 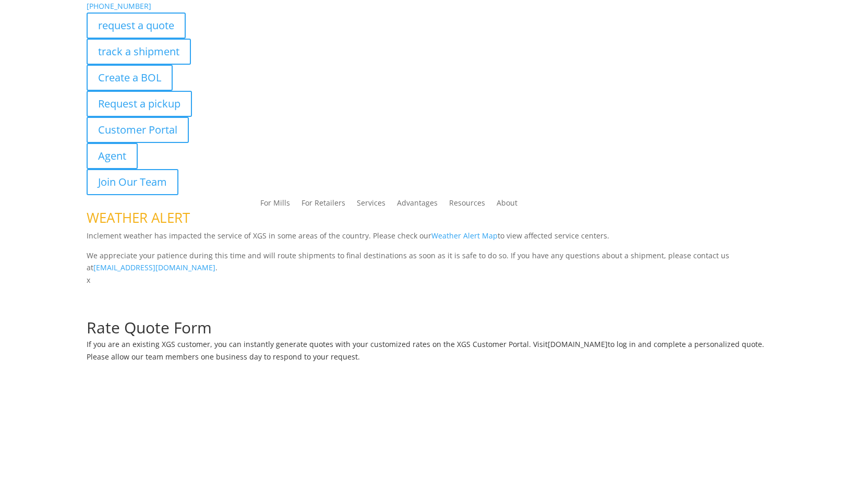 What do you see at coordinates (434, 297) in the screenshot?
I see `h1: Request a Quote` at bounding box center [434, 297].